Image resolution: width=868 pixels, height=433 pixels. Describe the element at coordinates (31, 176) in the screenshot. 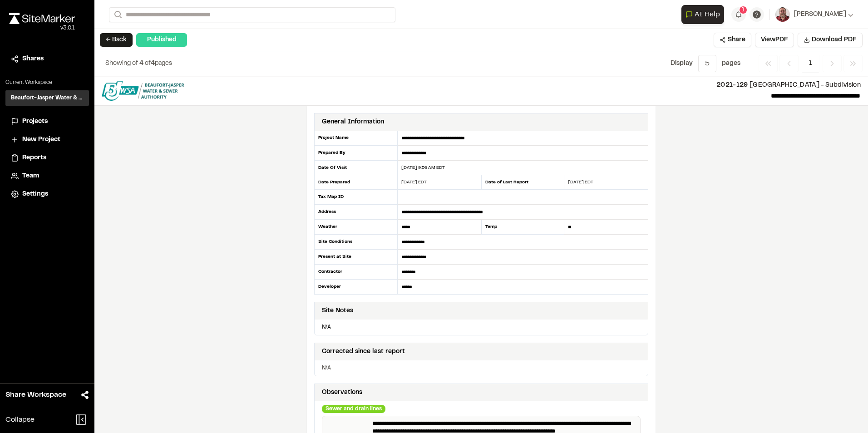

I see `span: Team` at that location.